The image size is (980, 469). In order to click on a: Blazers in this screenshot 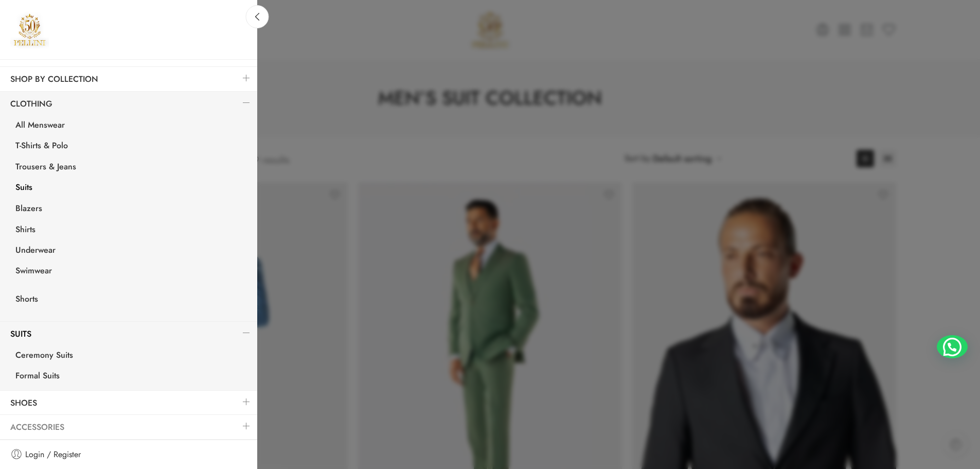, I will do `click(132, 209)`.